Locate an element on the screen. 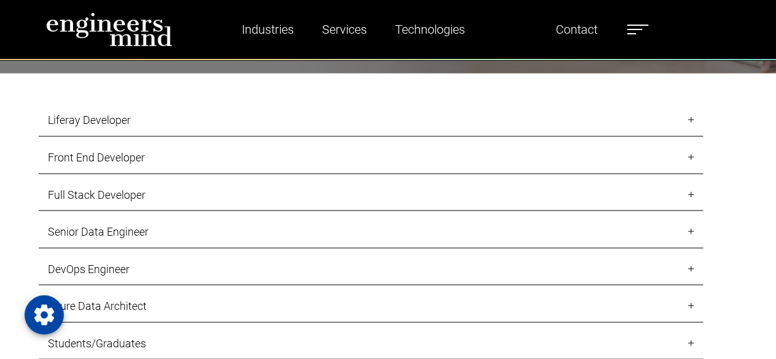 This screenshot has width=776, height=359. img: logo is located at coordinates (109, 29).